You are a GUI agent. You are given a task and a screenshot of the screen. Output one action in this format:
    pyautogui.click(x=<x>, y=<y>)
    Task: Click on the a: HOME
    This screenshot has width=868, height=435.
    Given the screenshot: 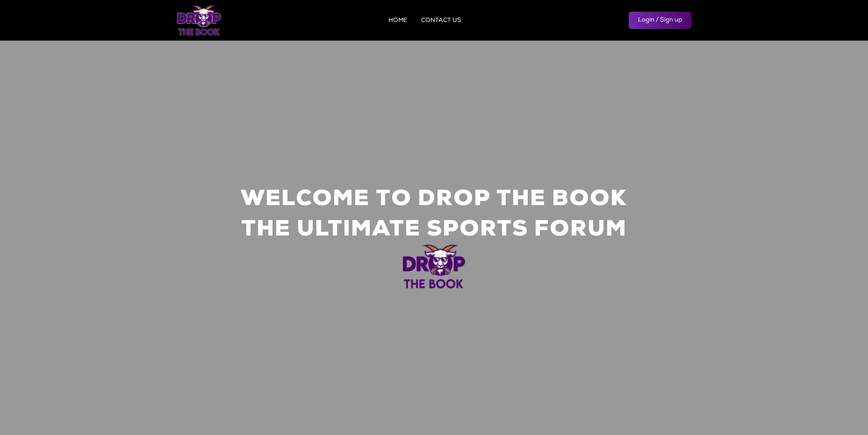 What is the action you would take?
    pyautogui.click(x=398, y=21)
    